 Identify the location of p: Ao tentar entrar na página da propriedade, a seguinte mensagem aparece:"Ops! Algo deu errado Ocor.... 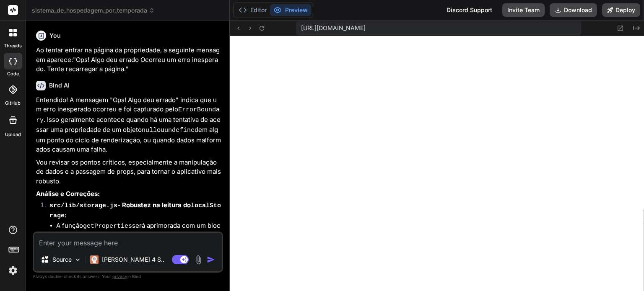
(129, 60).